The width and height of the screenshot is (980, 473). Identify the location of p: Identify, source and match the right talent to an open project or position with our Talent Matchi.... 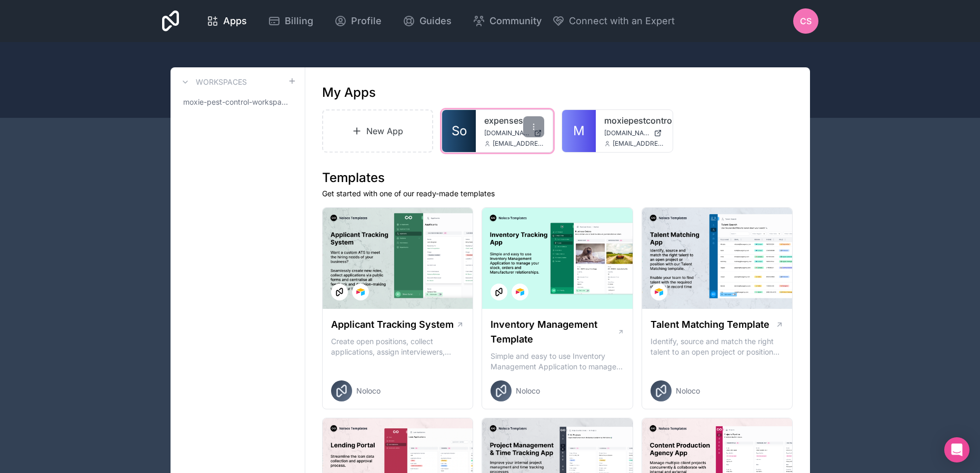
(717, 347).